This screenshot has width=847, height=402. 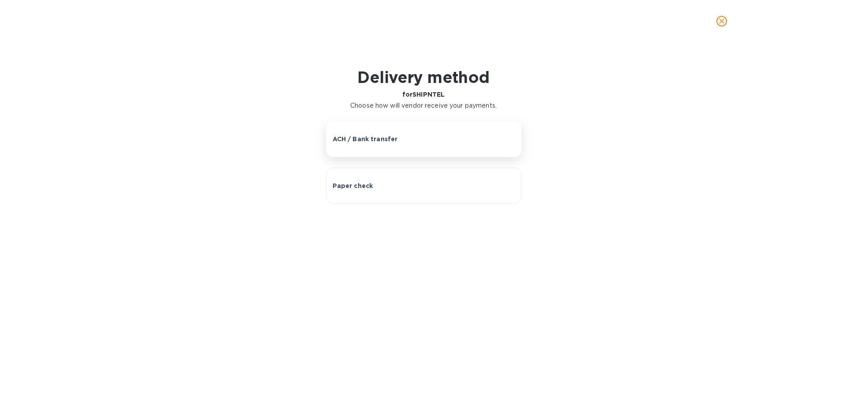 I want to click on p: ACH / Bank transfer, so click(x=365, y=139).